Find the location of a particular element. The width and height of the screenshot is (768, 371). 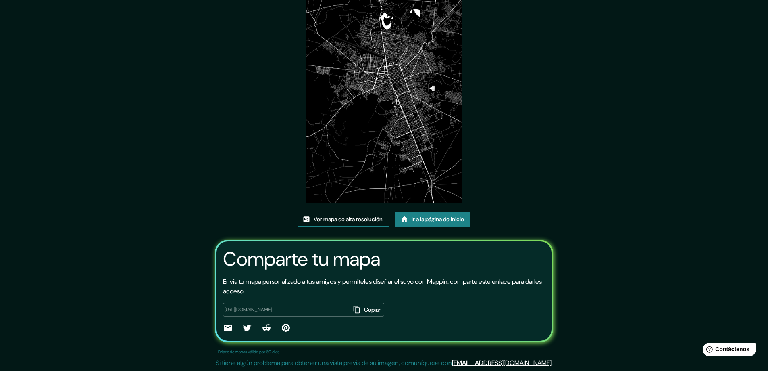

button: Copiar is located at coordinates (367, 309).